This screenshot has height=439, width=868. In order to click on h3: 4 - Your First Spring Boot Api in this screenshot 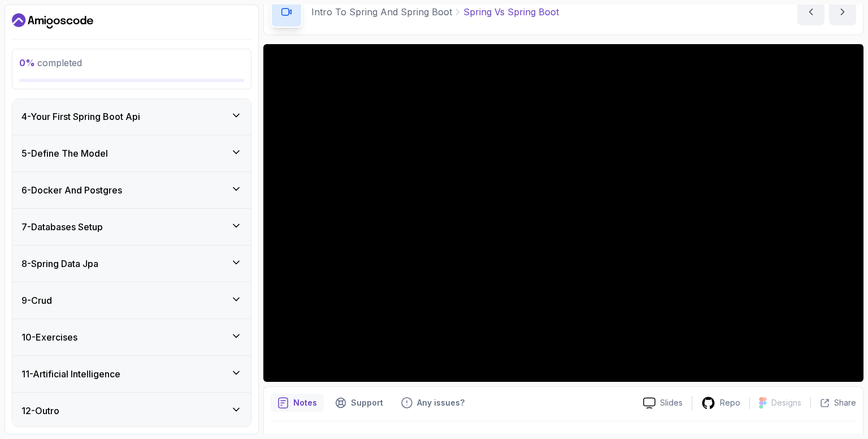, I will do `click(81, 117)`.